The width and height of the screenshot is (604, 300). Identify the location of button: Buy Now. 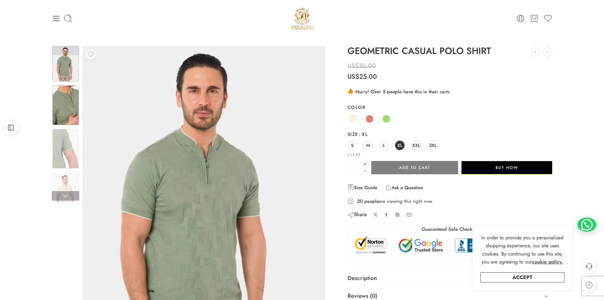
(507, 167).